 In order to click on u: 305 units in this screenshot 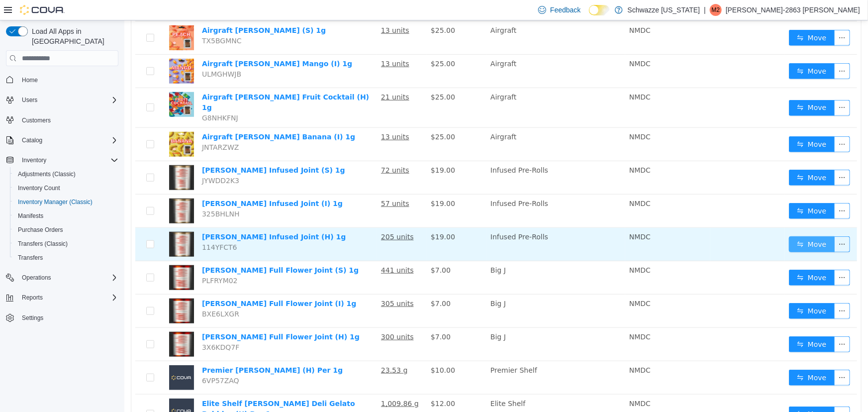, I will do `click(273, 283)`.